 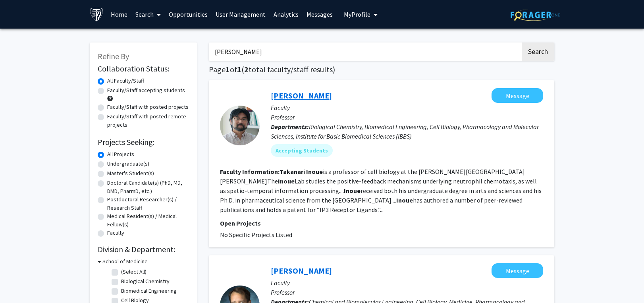 I want to click on label: All Projects, so click(x=121, y=154).